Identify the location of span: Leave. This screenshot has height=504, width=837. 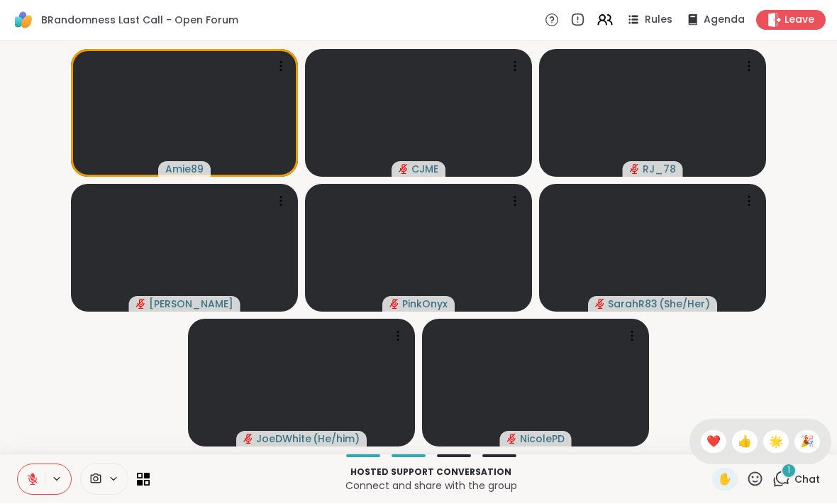
(799, 21).